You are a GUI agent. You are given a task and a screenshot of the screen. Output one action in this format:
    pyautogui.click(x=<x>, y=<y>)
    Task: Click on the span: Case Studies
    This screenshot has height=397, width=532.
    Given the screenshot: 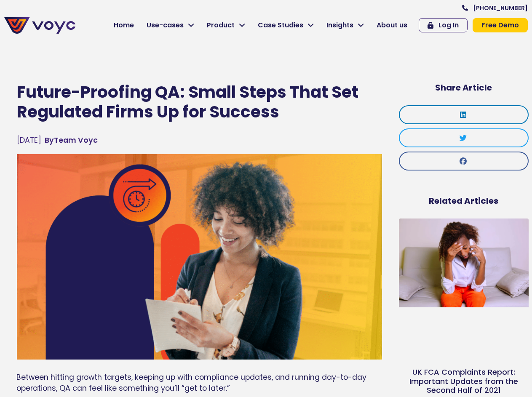 What is the action you would take?
    pyautogui.click(x=280, y=25)
    